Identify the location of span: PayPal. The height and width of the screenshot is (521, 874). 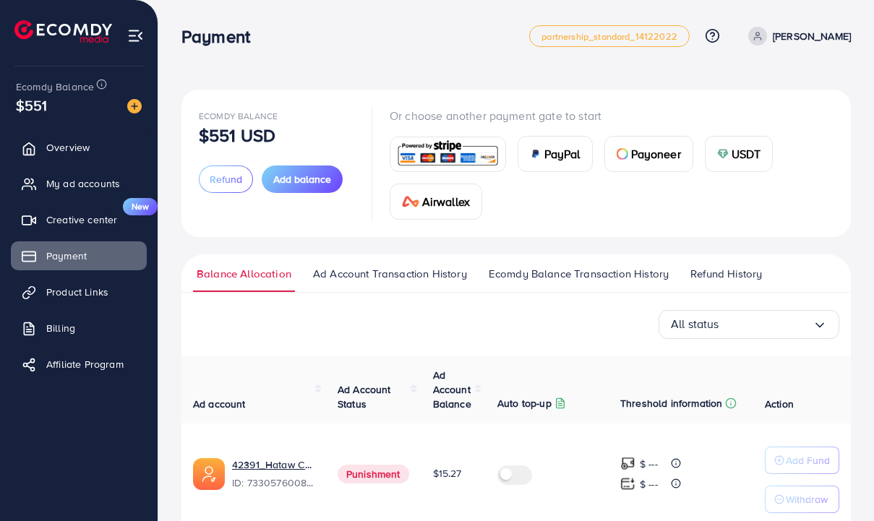
(562, 154).